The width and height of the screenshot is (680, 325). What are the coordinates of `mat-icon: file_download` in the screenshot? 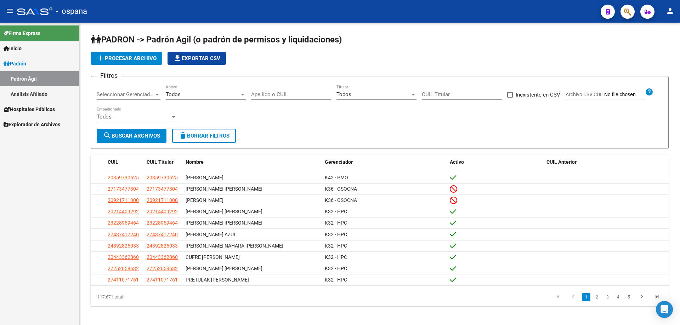 It's located at (177, 58).